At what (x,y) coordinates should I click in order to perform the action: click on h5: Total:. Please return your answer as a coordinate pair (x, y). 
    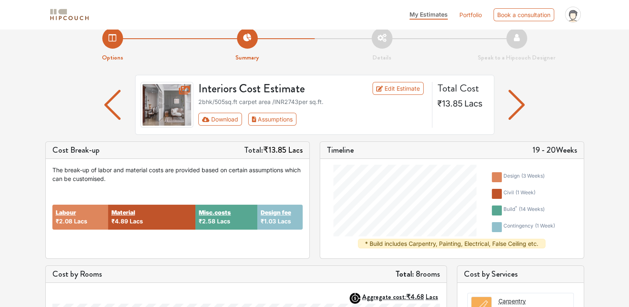
    Looking at the image, I should click on (273, 150).